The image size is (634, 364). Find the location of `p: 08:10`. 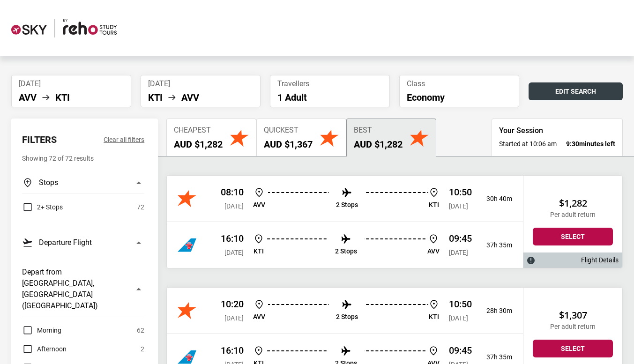

p: 08:10 is located at coordinates (232, 192).